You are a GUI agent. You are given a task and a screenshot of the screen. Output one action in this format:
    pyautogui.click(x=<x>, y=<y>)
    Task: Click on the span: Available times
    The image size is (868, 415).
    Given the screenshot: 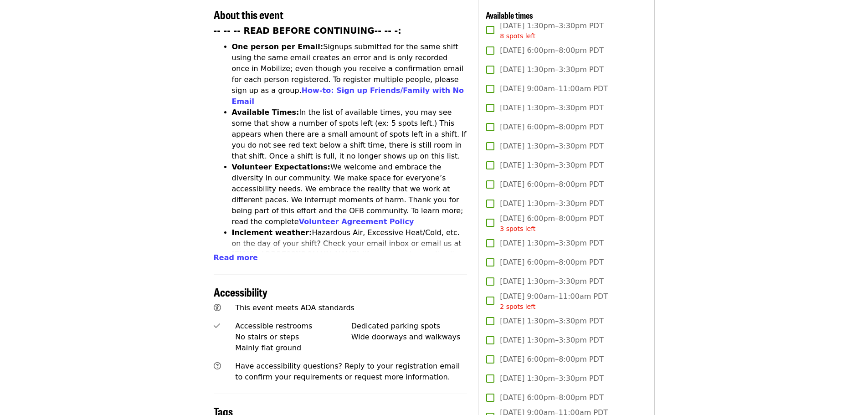 What is the action you would take?
    pyautogui.click(x=510, y=15)
    